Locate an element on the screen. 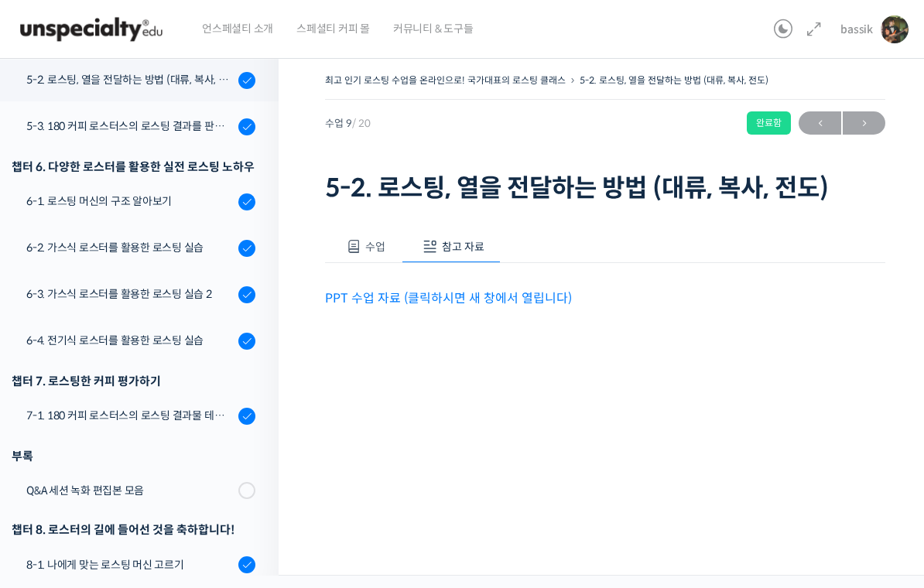 Image resolution: width=924 pixels, height=588 pixels. span: 대화 is located at coordinates (151, 490).